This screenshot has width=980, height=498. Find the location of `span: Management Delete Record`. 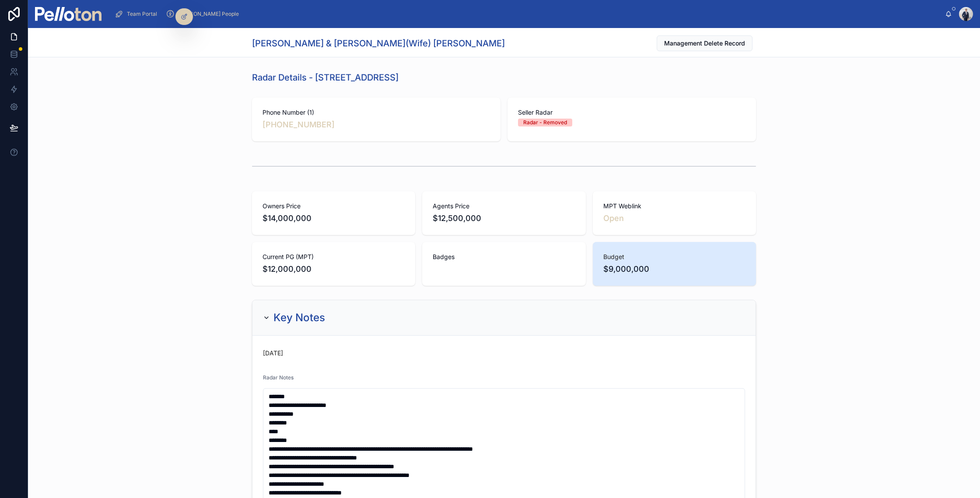

span: Management Delete Record is located at coordinates (705, 43).